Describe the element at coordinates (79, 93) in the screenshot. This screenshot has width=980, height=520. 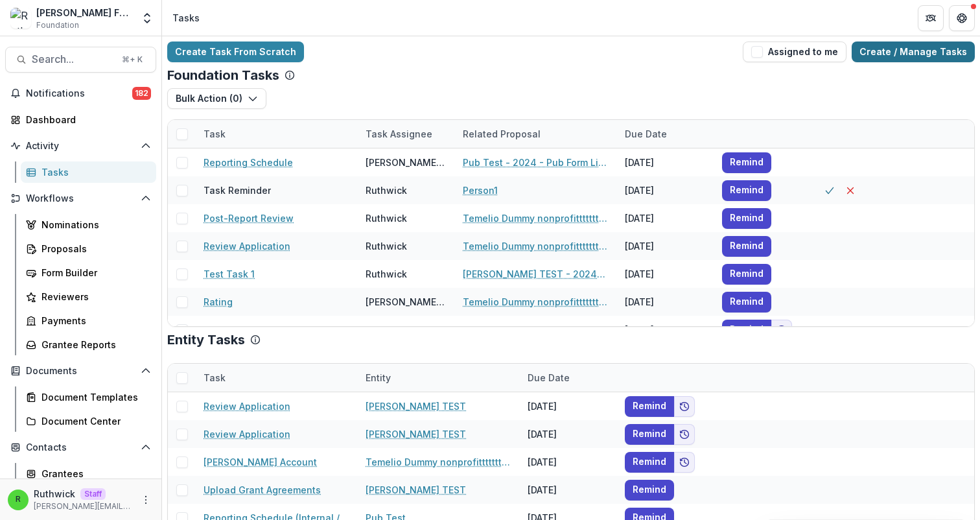
I see `span: Notifications` at that location.